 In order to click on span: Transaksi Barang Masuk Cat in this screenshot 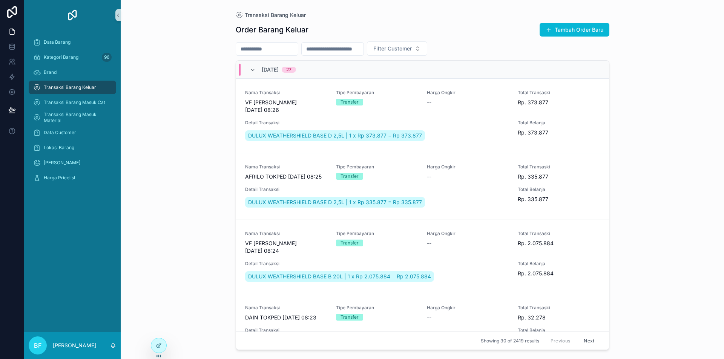, I will do `click(74, 103)`.